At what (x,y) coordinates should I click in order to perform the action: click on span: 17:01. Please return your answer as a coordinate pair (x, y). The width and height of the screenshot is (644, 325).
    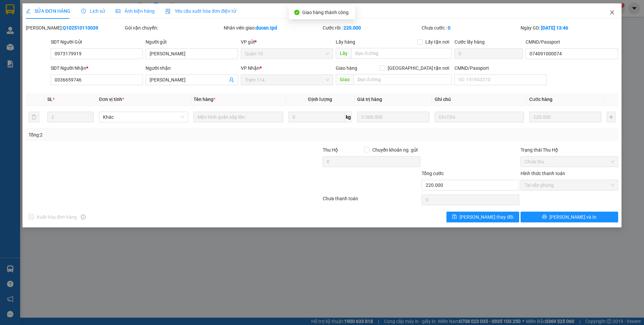
    Looking at the image, I should click on (67, 6).